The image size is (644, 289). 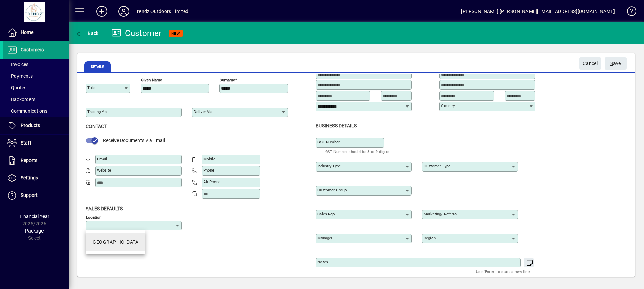 What do you see at coordinates (209, 170) in the screenshot?
I see `mat-label: Phone` at bounding box center [209, 170].